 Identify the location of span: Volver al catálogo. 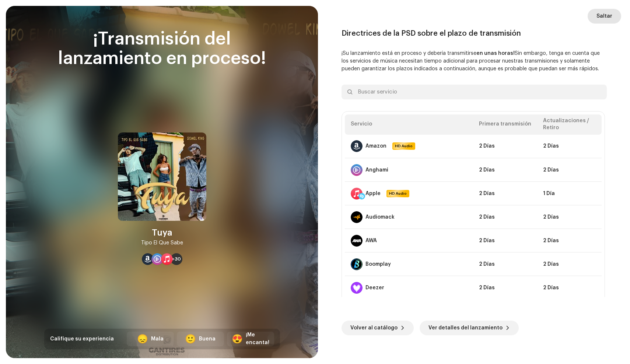
(374, 328).